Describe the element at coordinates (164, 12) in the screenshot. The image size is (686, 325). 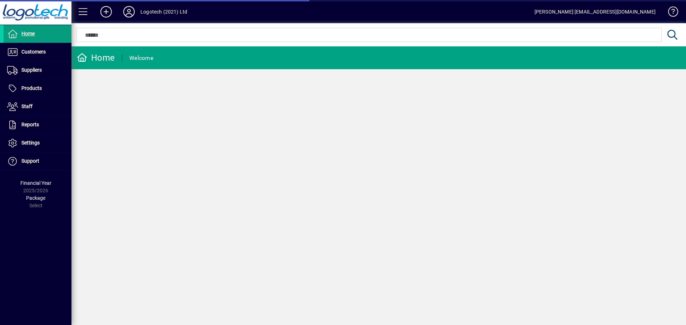
I see `div: Logotech (2021) Ltd` at that location.